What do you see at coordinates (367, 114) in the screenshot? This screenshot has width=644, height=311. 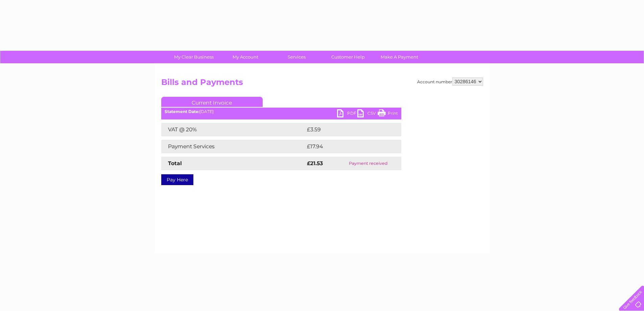 I see `a: CSV` at bounding box center [367, 114].